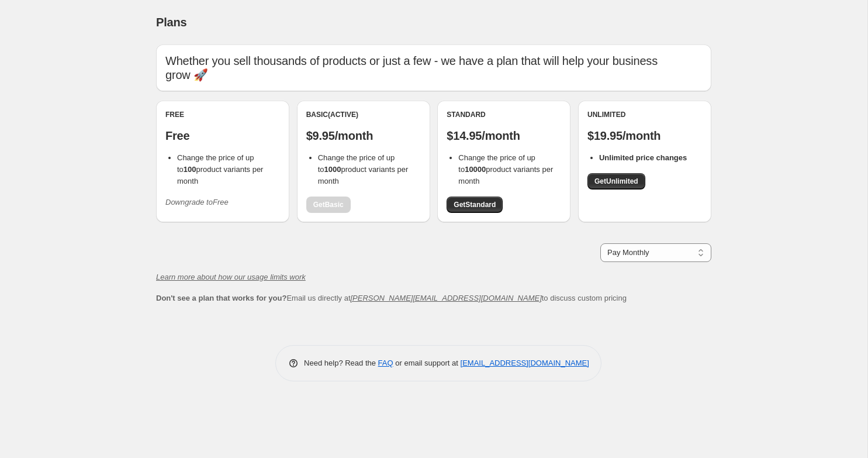  Describe the element at coordinates (434, 68) in the screenshot. I see `p: Whether you sell thousands of products or just a few - we have a plan that will help your busines...` at that location.